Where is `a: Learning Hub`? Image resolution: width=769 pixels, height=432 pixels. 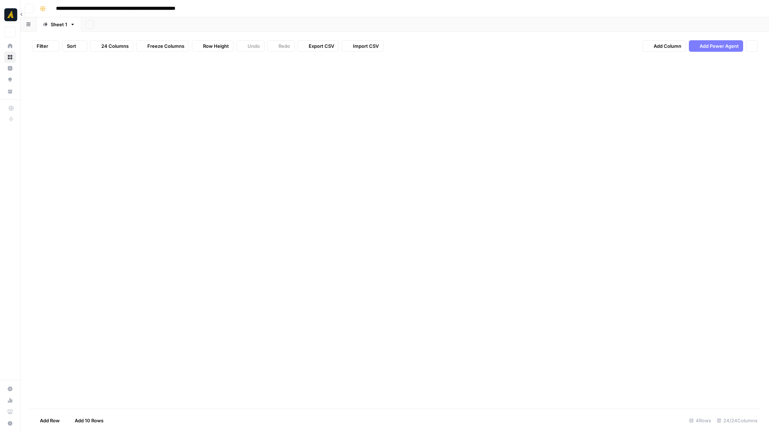
a: Learning Hub is located at coordinates (10, 412).